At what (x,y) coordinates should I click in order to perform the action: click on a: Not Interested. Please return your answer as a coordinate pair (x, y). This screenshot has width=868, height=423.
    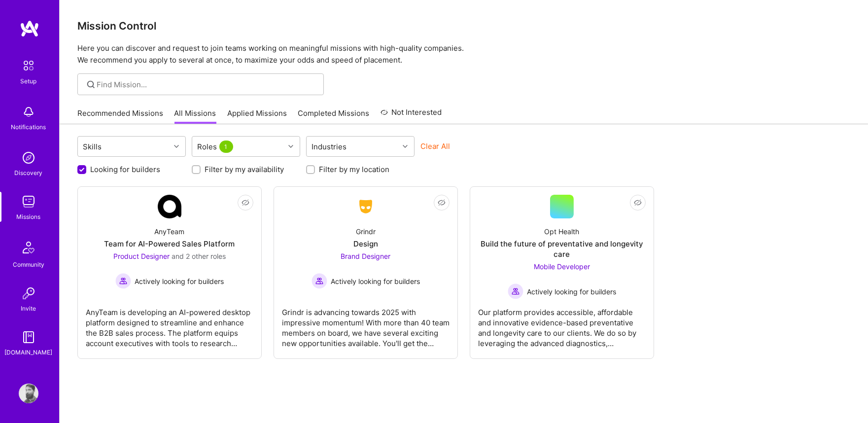
    Looking at the image, I should click on (411, 115).